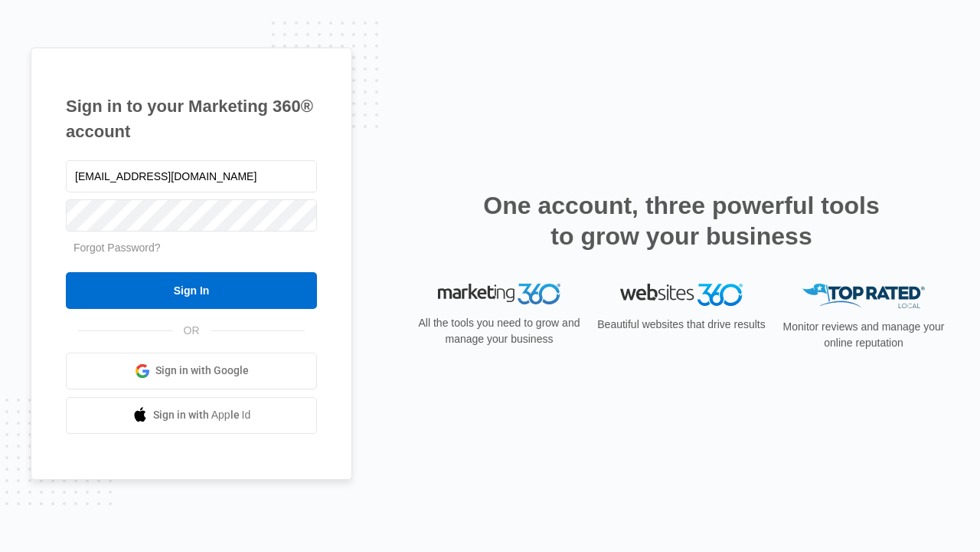 The height and width of the screenshot is (552, 980). I want to click on img: Marketing 360, so click(499, 294).